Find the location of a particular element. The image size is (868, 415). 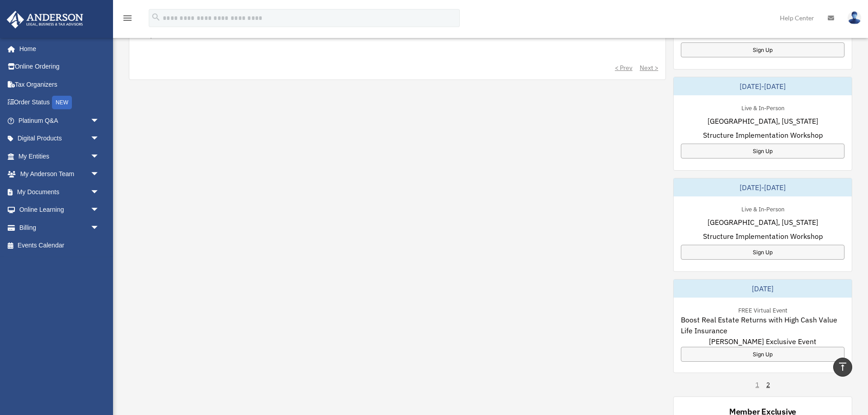

i: search is located at coordinates (156, 17).